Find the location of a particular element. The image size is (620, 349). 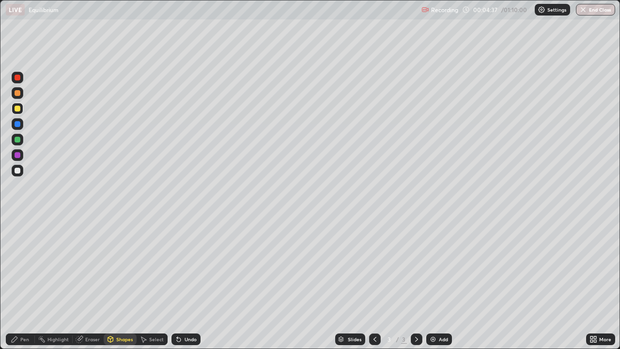

img: recording.375f2c34.svg is located at coordinates (425, 10).